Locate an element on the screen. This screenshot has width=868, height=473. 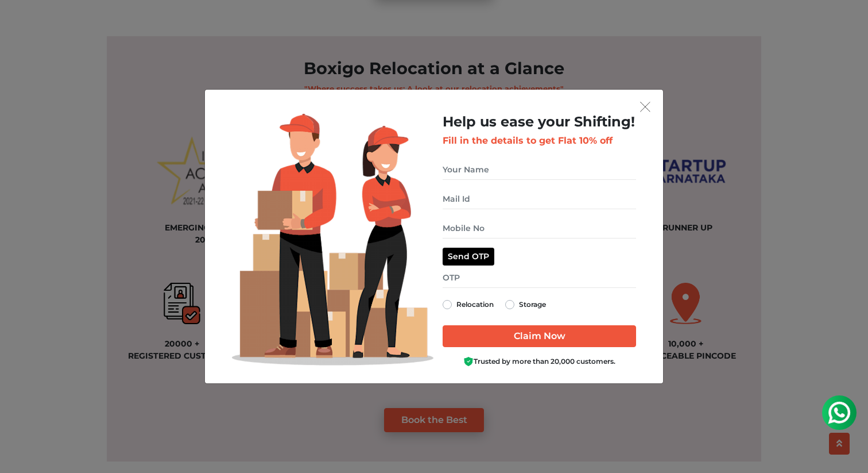
input: OTP is located at coordinates (539, 277).